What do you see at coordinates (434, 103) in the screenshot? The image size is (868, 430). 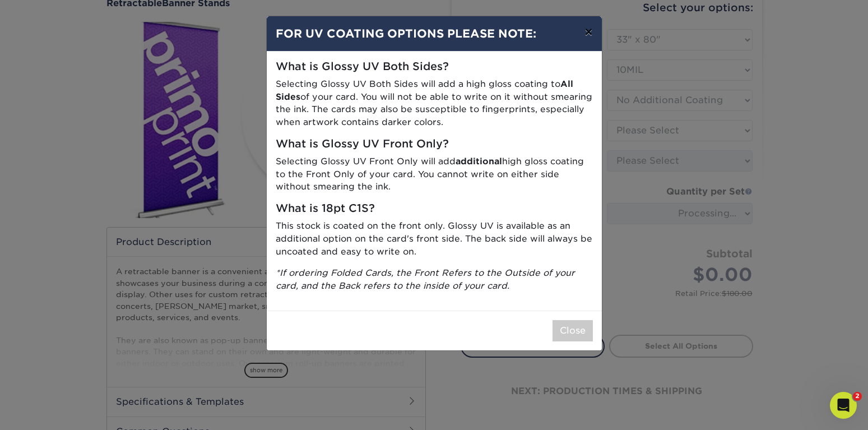 I see `p: Selecting Glossy UV Both Sides will add a high gloss coating to of your card. You will not be abl...` at bounding box center [434, 103].